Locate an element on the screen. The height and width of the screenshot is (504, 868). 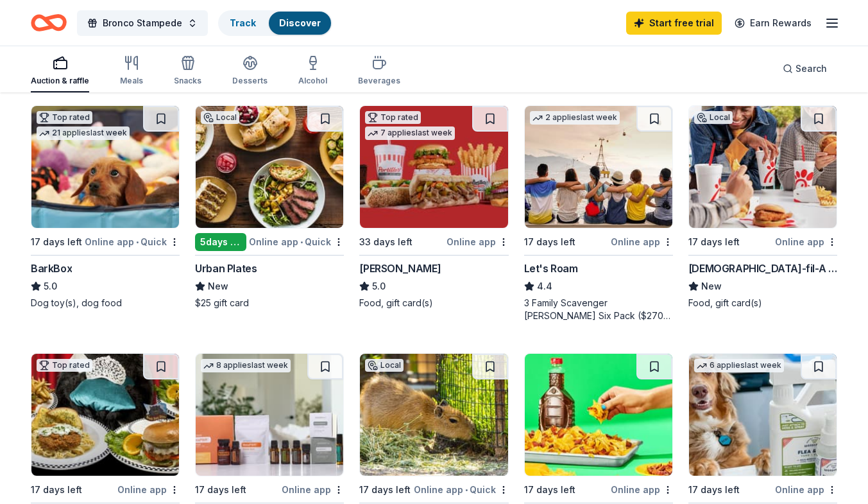
div: Auction & raffle is located at coordinates (59, 81).